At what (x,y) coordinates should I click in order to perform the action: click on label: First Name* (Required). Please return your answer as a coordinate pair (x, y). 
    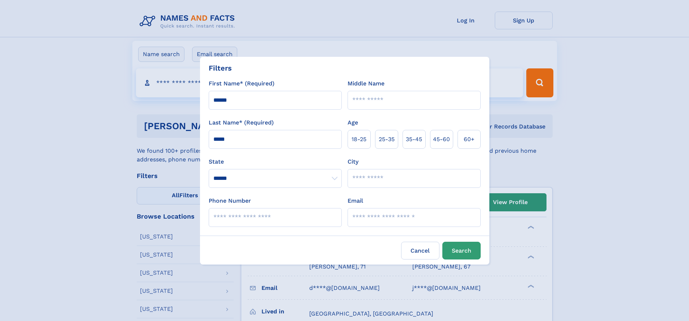
    Looking at the image, I should click on (242, 84).